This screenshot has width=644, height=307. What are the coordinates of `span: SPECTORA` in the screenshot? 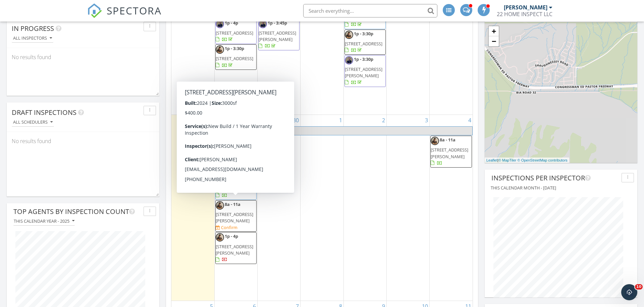 It's located at (134, 10).